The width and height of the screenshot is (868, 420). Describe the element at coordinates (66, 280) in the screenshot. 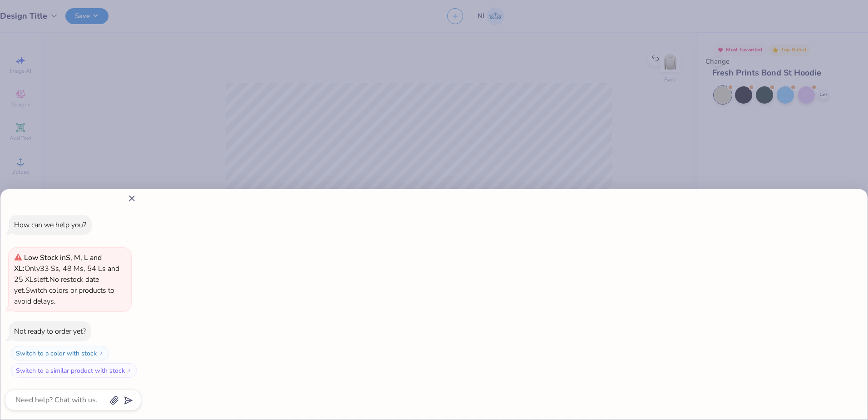

I see `span: Only 33 Ss, 48 Ms, 54 Ls and 25 XLs left. Switch colors or products to avoid delays.` at that location.